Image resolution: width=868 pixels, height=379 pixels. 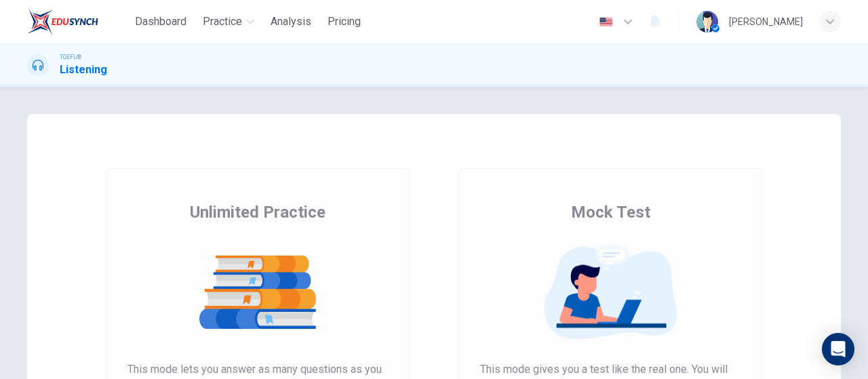 I want to click on h1: Listening, so click(x=83, y=70).